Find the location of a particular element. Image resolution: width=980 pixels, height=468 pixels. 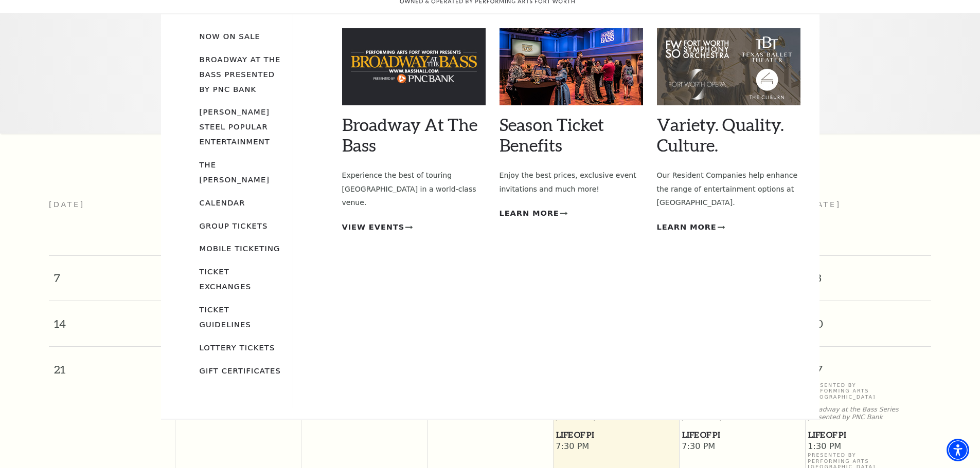

span: 13 is located at coordinates (869, 273).